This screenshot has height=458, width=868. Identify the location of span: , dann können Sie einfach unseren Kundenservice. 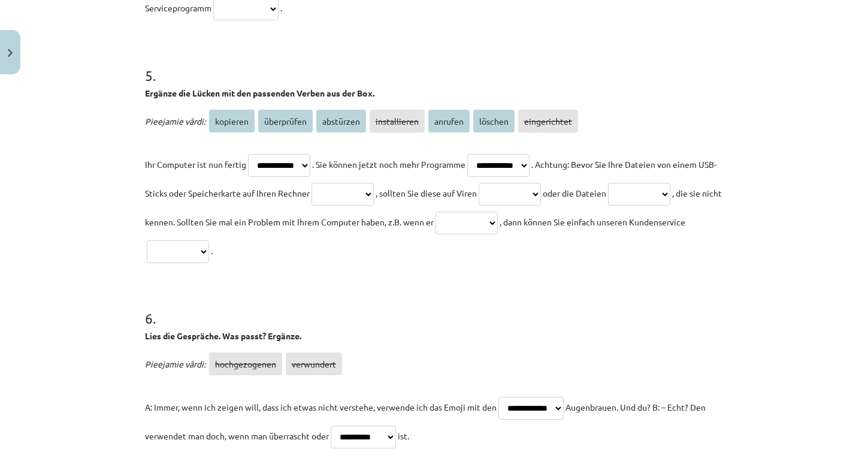
(592, 222).